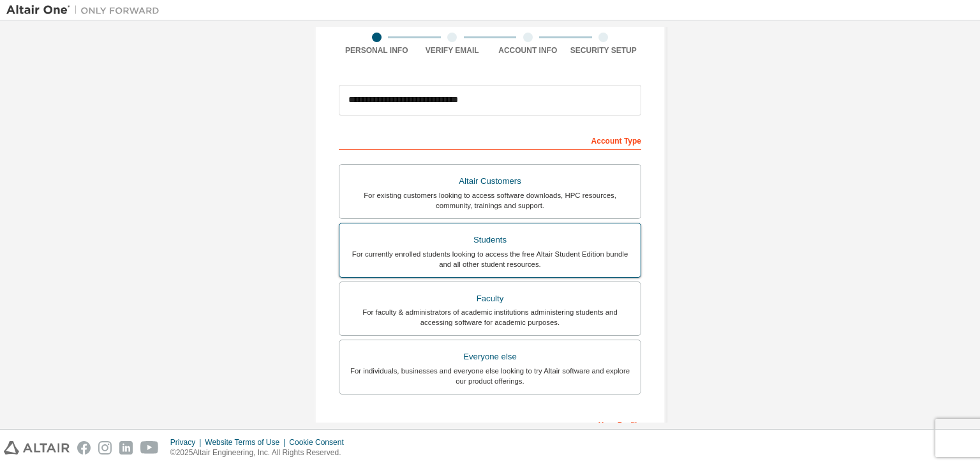 This screenshot has height=466, width=980. Describe the element at coordinates (187, 442) in the screenshot. I see `div: Privacy` at that location.